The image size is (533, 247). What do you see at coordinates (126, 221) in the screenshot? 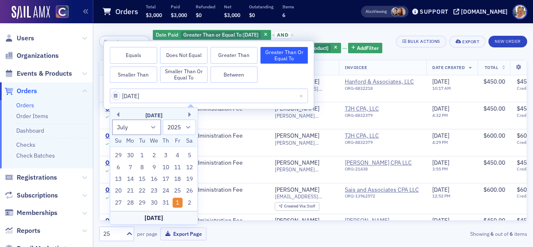
I see `div: ORD-13893818` at bounding box center [126, 221].